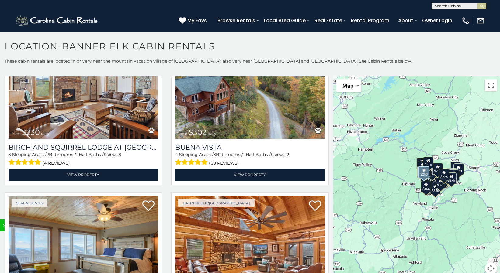 Image resolution: width=500 pixels, height=273 pixels. What do you see at coordinates (426, 187) in the screenshot?
I see `div: $355` at bounding box center [426, 187].